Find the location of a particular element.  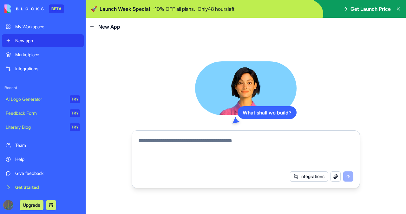

img: ACg8ocJQQ8JO-4wllxh7WUlDo5ozPS_mmVUWscrNq9EK8wCUroDoG08aTQ=s96-c is located at coordinates (8, 205).